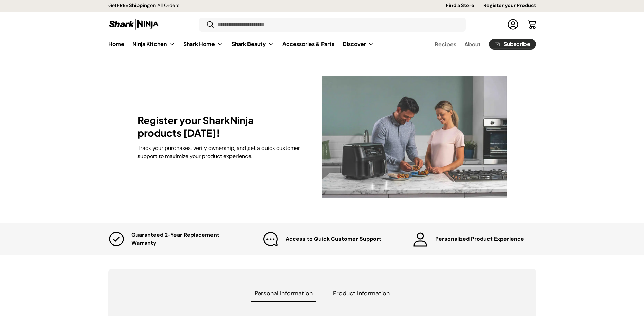 This screenshot has width=644, height=316. I want to click on span: Product Information, so click(361, 294).